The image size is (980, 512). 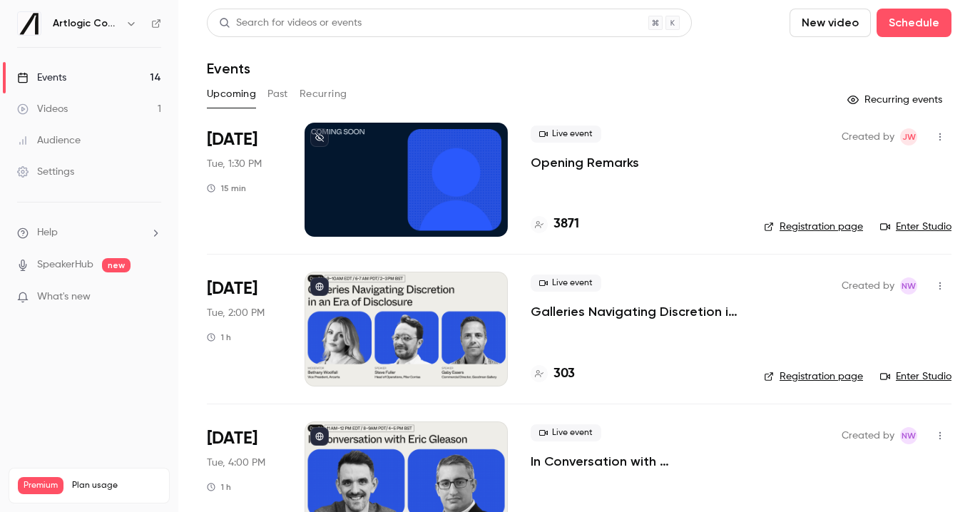 What do you see at coordinates (235, 313) in the screenshot?
I see `span: Tue, 2:00 PM` at bounding box center [235, 313].